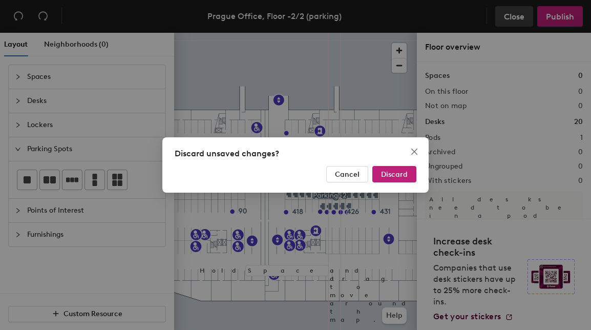  What do you see at coordinates (296, 154) in the screenshot?
I see `div: Discard unsaved changes?` at bounding box center [296, 154].